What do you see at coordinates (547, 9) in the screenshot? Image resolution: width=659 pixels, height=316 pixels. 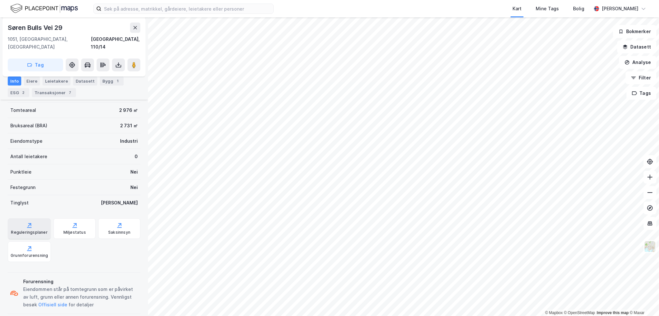 I see `div: Mine Tags` at bounding box center [547, 9].